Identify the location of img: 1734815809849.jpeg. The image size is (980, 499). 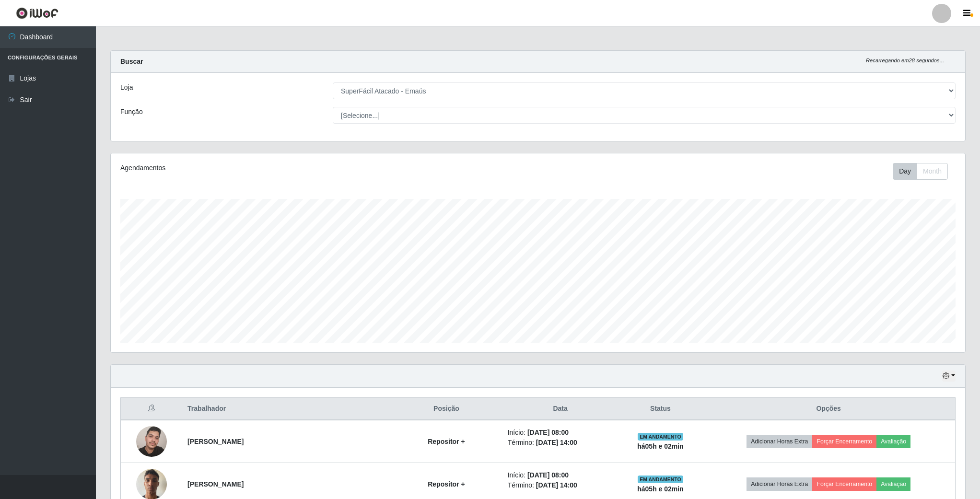
(151, 441).